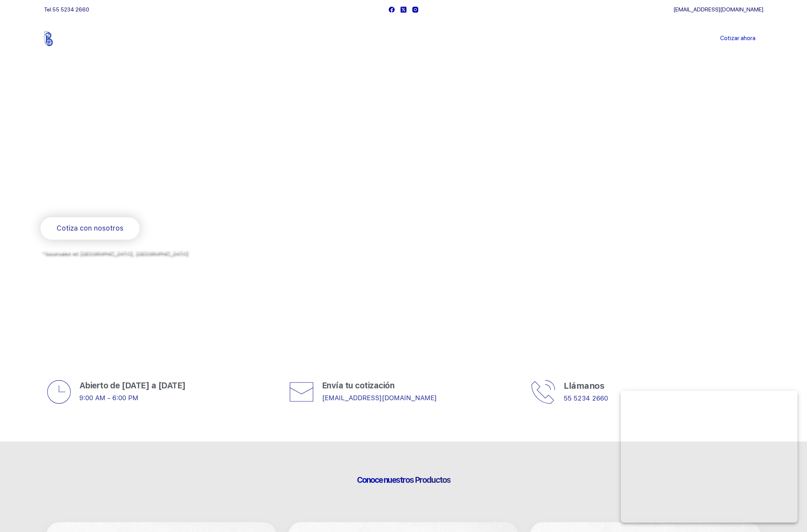 The image size is (807, 532). I want to click on a: Cotiza con nosotros, so click(90, 228).